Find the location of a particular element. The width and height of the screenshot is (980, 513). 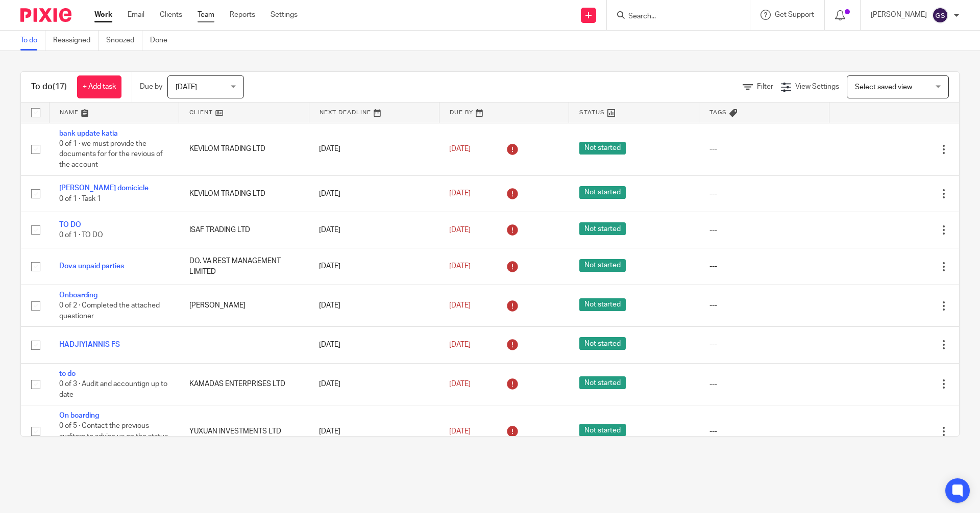

td: YUXUAN INVESTMENTS LTD is located at coordinates (244, 431).